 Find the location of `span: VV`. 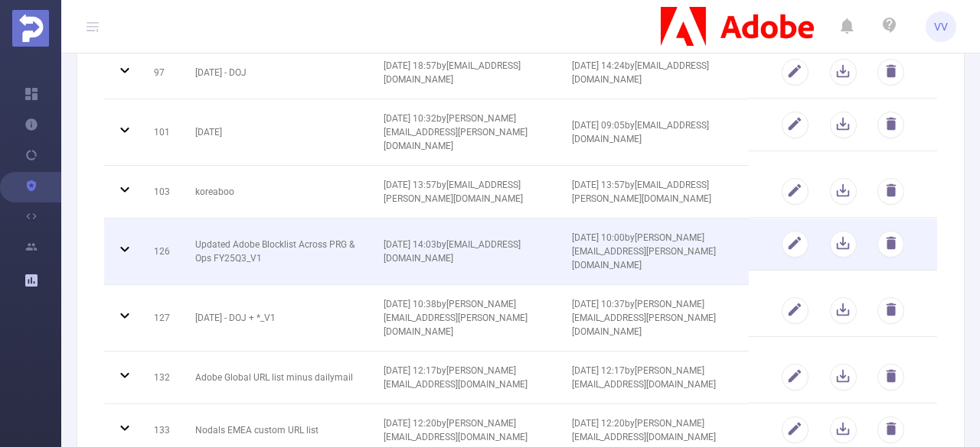

span: VV is located at coordinates (941, 27).